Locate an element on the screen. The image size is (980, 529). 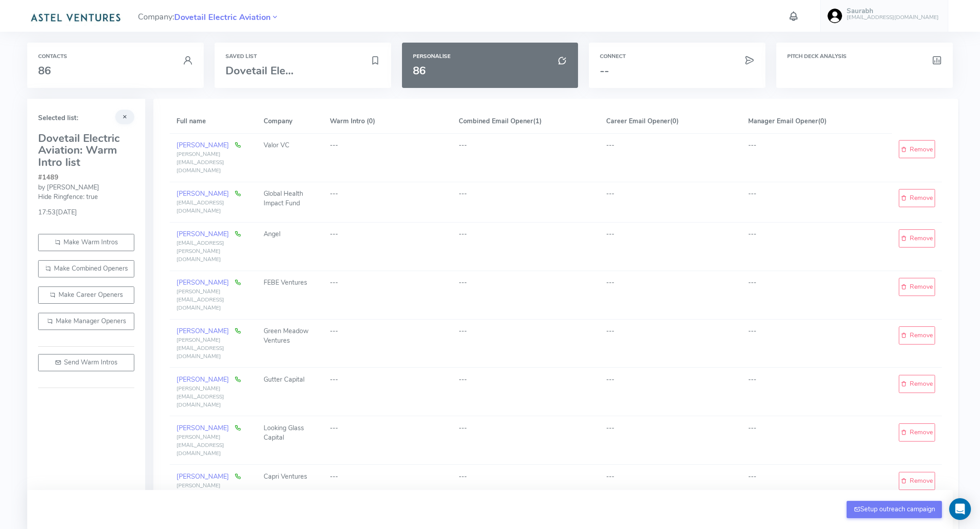
h6: Saved List is located at coordinates (303, 56).